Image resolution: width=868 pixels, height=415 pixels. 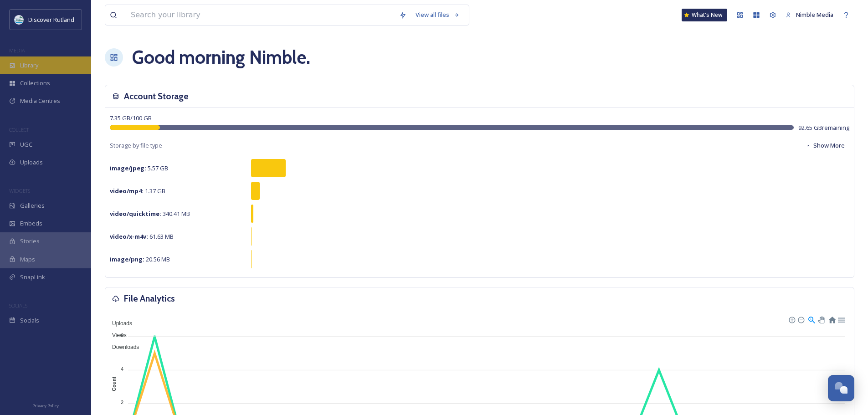 What do you see at coordinates (46, 405) in the screenshot?
I see `span: Privacy Policy` at bounding box center [46, 405].